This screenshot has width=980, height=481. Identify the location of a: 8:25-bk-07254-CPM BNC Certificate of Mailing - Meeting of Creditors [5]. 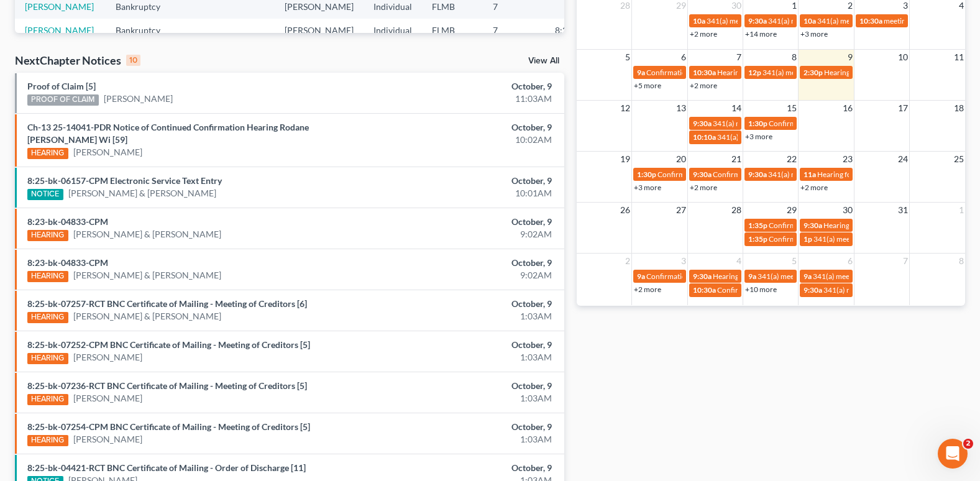
(168, 426).